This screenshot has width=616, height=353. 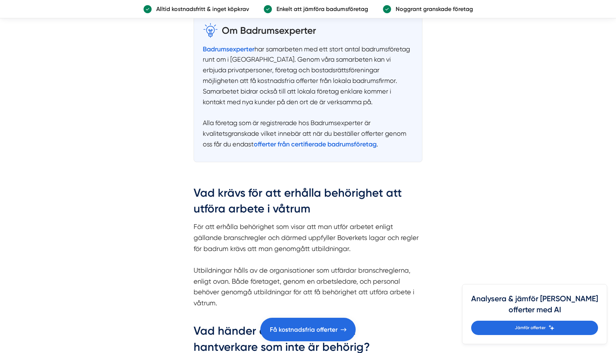 I want to click on span: Få kostnadsfria offerter, so click(x=304, y=329).